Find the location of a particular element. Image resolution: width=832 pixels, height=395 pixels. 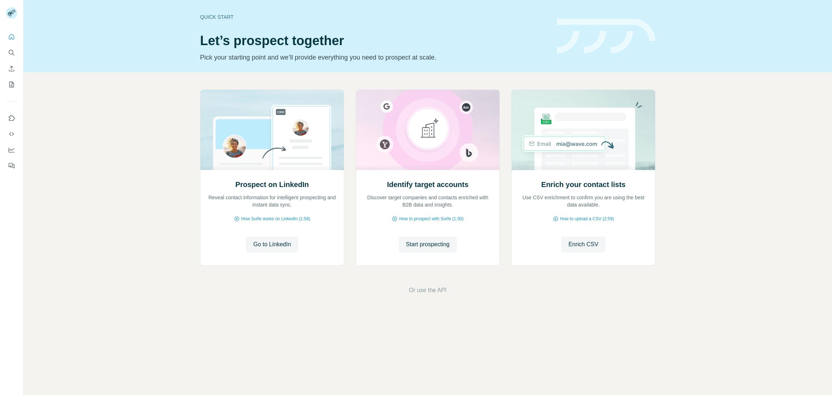

button: Quick start is located at coordinates (12, 37).